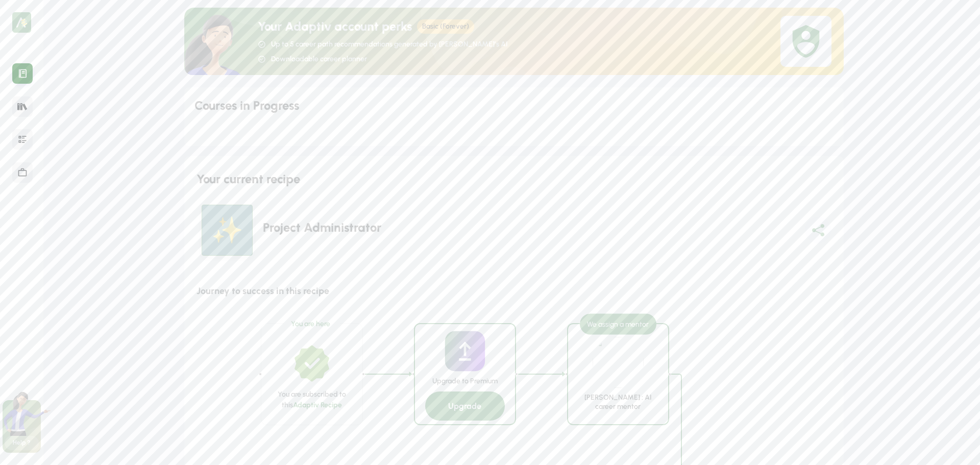 This screenshot has height=465, width=980. I want to click on img: ada.051d0e2aa6cad1c78398.png, so click(213, 51).